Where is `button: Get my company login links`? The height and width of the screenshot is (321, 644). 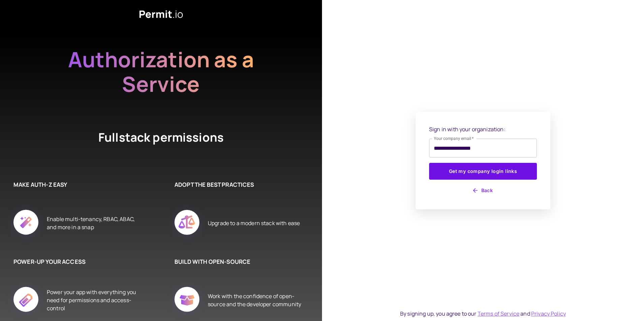 button: Get my company login links is located at coordinates (483, 171).